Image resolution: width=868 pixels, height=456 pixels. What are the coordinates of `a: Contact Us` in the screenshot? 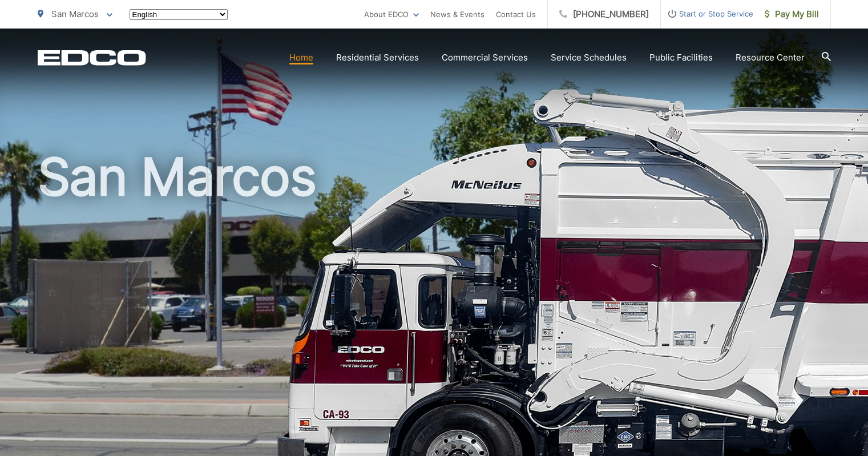 It's located at (516, 15).